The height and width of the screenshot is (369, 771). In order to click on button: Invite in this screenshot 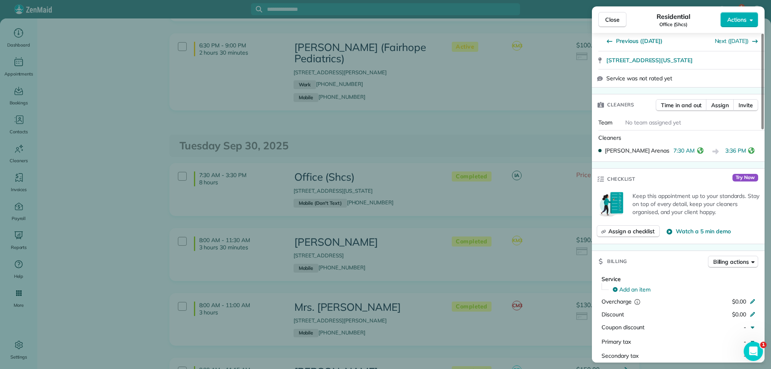, I will do `click(746, 105)`.